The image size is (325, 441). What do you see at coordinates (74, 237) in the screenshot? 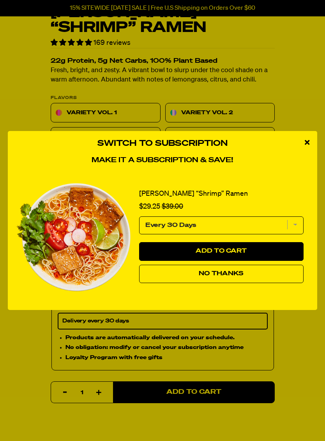
I see `img: View Tom Yum “Shrimp” Ramen` at bounding box center [74, 237].